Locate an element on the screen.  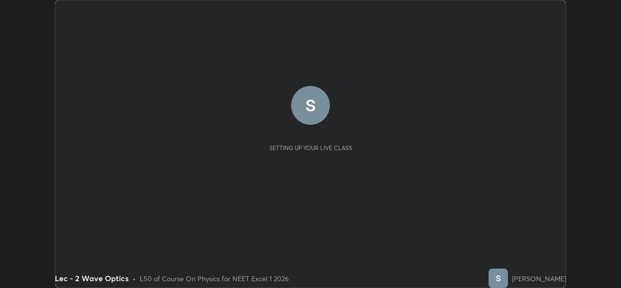
div: Setting up your live class is located at coordinates (311, 148).